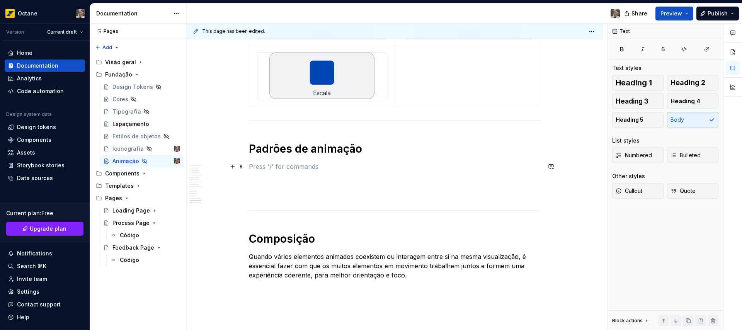 This screenshot has height=330, width=742. I want to click on a: Design Tokens, so click(141, 87).